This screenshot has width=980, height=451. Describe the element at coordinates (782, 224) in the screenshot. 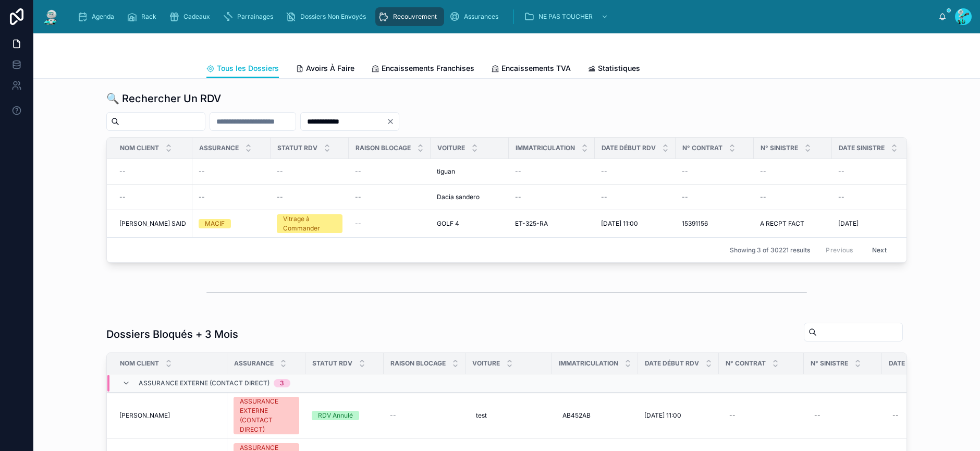

I see `span: A RECPT FACT` at that location.